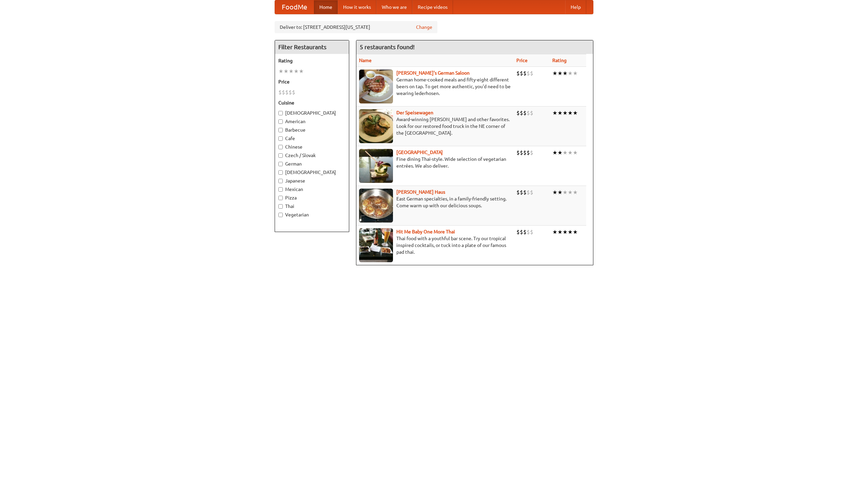 Image resolution: width=868 pixels, height=480 pixels. I want to click on a: How it works, so click(357, 8).